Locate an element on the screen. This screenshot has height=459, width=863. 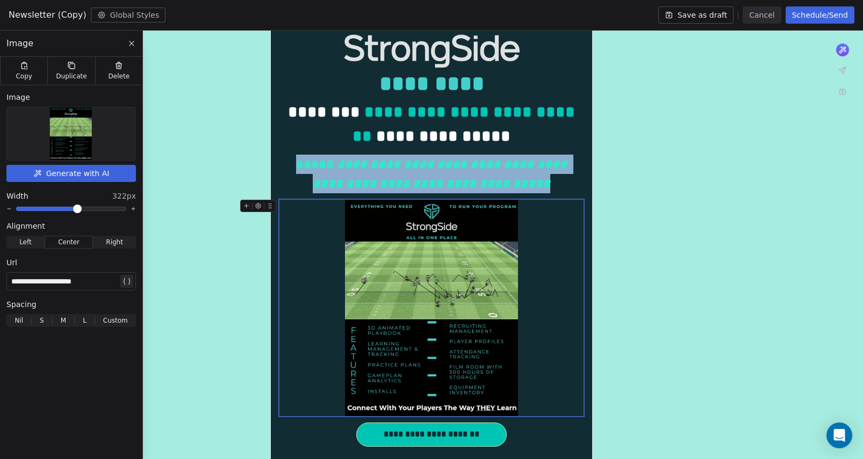
span: 322px is located at coordinates (124, 196).